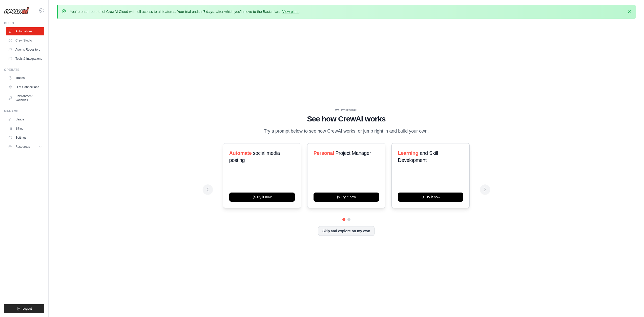 Image resolution: width=644 pixels, height=317 pixels. I want to click on a: Usage, so click(25, 119).